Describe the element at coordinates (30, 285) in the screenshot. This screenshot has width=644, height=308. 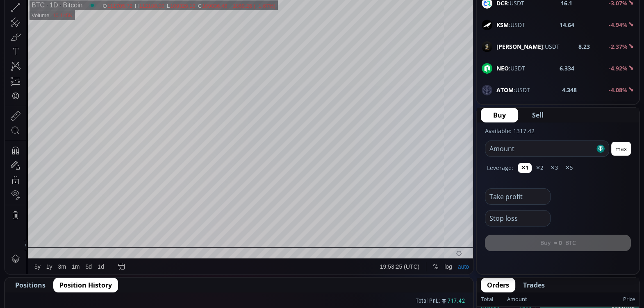
I see `span: Positions` at that location.